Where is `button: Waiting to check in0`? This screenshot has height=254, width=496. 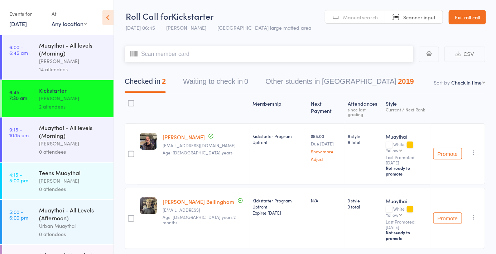 button: Waiting to check in0 is located at coordinates (216, 83).